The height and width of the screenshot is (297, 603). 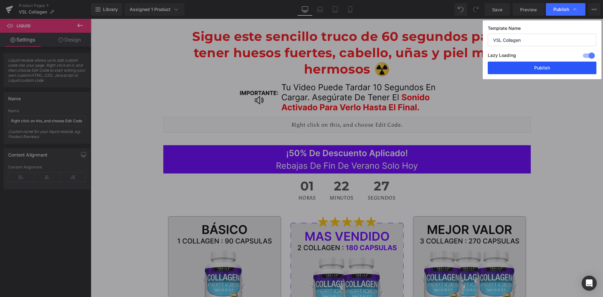 What do you see at coordinates (291, 169) in the screenshot?
I see `span: 27` at bounding box center [291, 169].